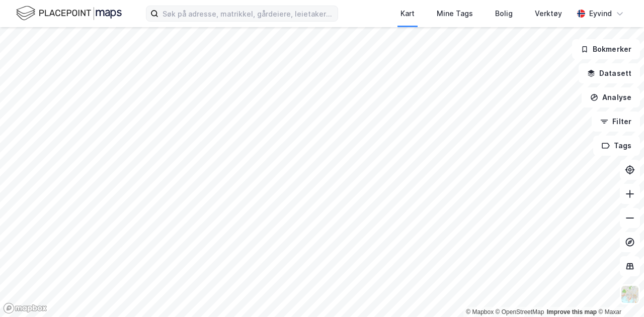 This screenshot has width=644, height=317. What do you see at coordinates (549, 14) in the screenshot?
I see `div: Verktøy` at bounding box center [549, 14].